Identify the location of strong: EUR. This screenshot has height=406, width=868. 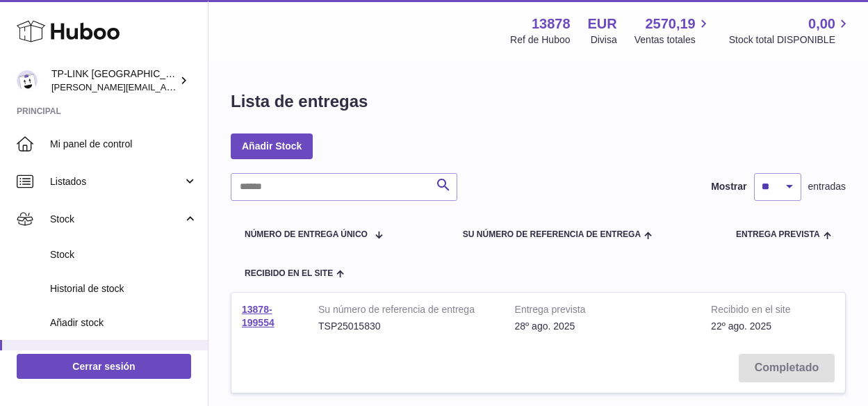
(603, 24).